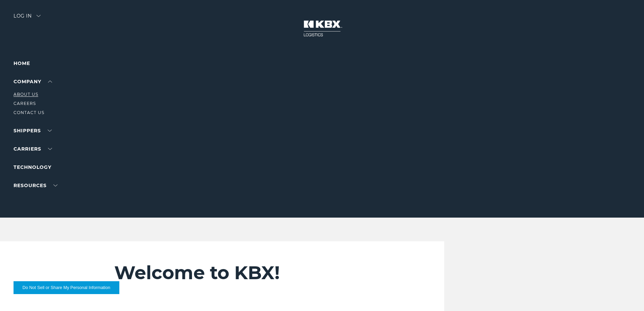  I want to click on a: Home, so click(22, 63).